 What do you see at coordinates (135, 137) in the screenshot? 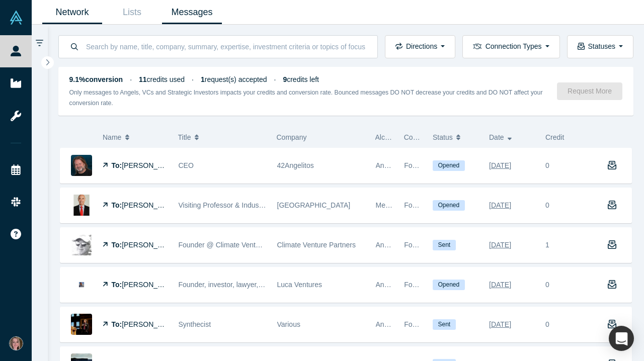
I see `button: Name` at bounding box center [135, 137].